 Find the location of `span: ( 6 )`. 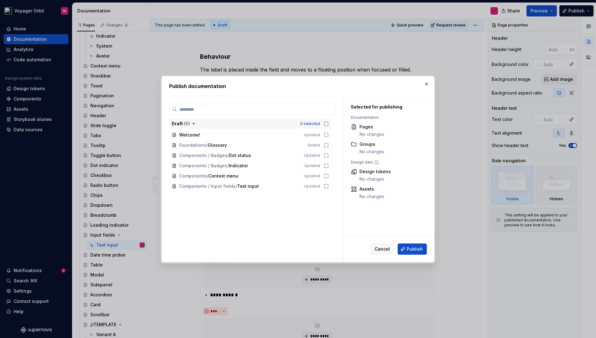

span: ( 6 ) is located at coordinates (187, 123).